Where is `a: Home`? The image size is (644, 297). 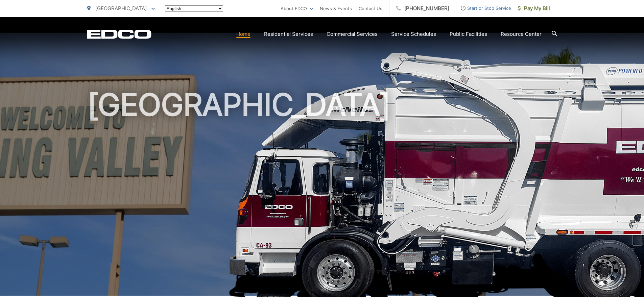
a: Home is located at coordinates (244, 34).